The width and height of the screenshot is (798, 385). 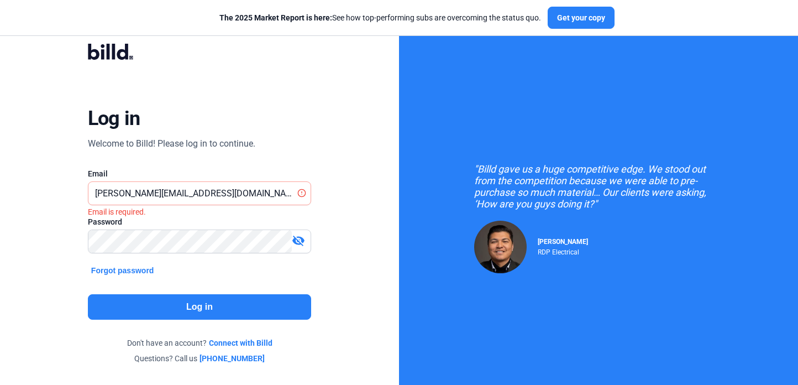 What do you see at coordinates (114, 118) in the screenshot?
I see `div: Log in` at bounding box center [114, 118].